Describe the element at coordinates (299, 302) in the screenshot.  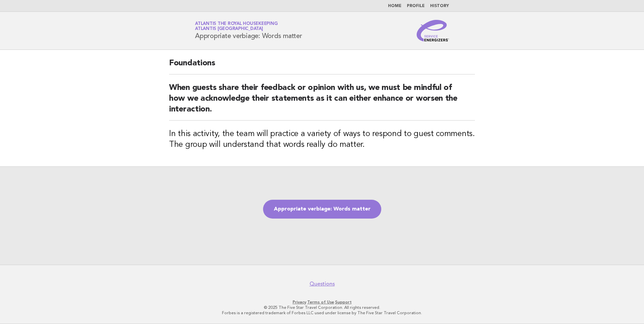
I see `a: Privacy` at that location.